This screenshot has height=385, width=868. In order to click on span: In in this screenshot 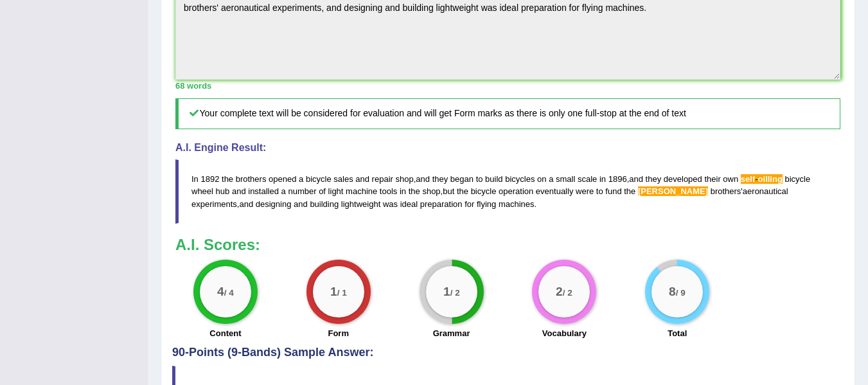, I will do `click(195, 179)`.